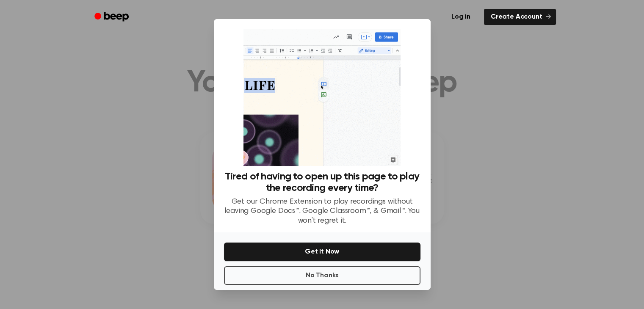 The width and height of the screenshot is (644, 309). Describe the element at coordinates (520, 17) in the screenshot. I see `a: Create Account` at that location.